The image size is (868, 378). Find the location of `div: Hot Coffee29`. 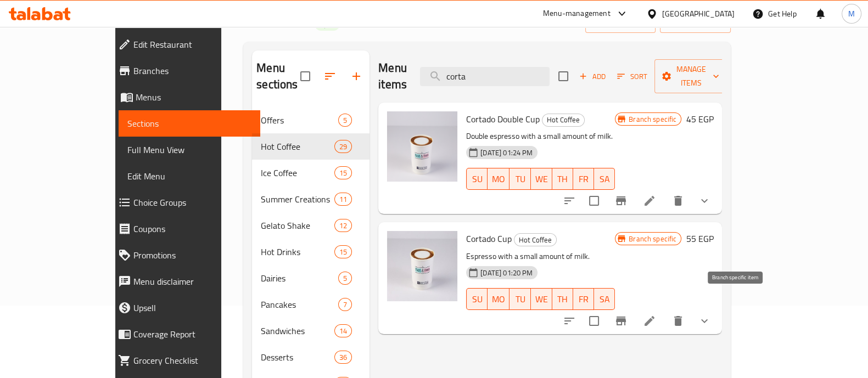

div: Hot Coffee29 is located at coordinates (311, 147).